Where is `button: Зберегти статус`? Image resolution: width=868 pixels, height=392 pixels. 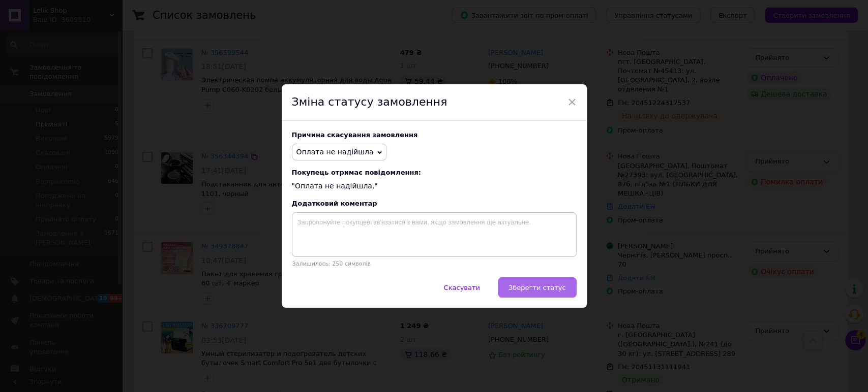 button: Зберегти статус is located at coordinates (537, 288).